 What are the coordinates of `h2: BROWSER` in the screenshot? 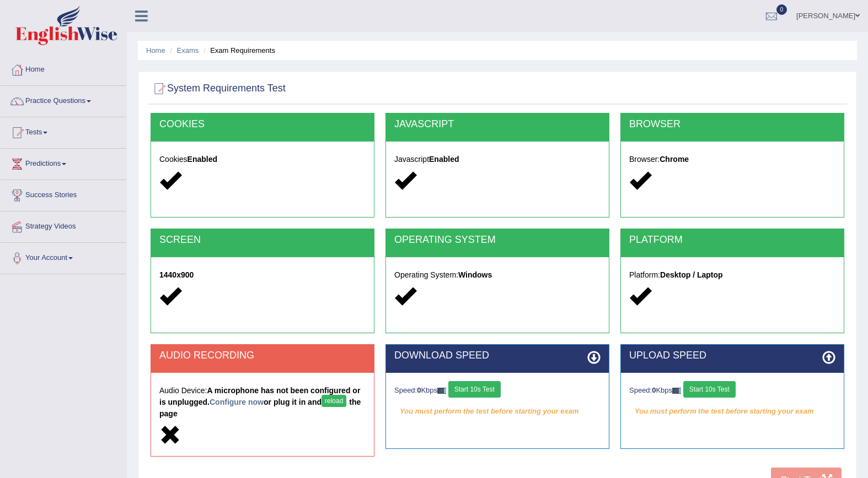 It's located at (732, 125).